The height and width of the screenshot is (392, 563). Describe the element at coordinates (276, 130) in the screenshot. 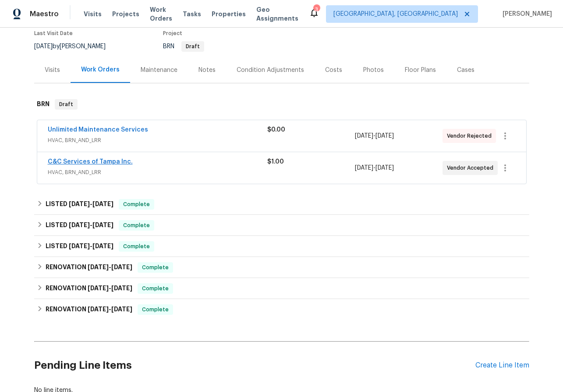

I see `span: $0.00` at that location.